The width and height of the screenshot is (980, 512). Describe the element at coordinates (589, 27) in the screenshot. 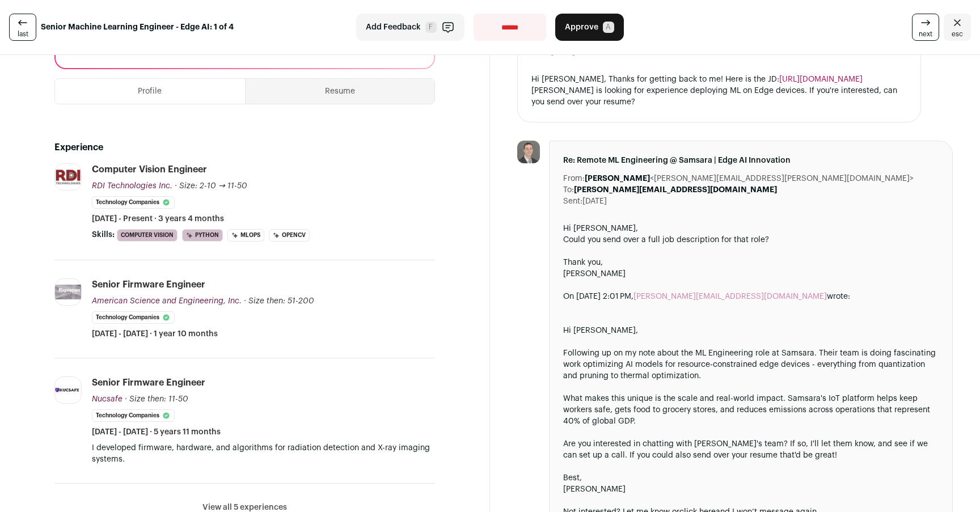

I see `button: Approve A` at that location.